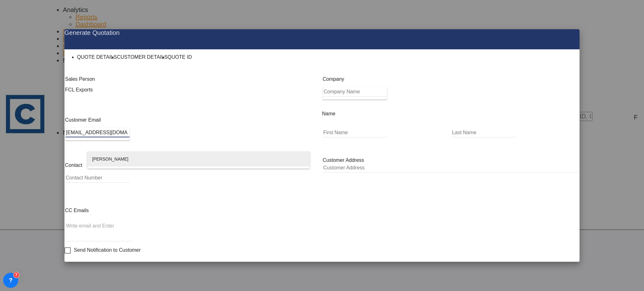 This screenshot has height=291, width=644. Describe the element at coordinates (355, 133) in the screenshot. I see `input: First Name` at that location.